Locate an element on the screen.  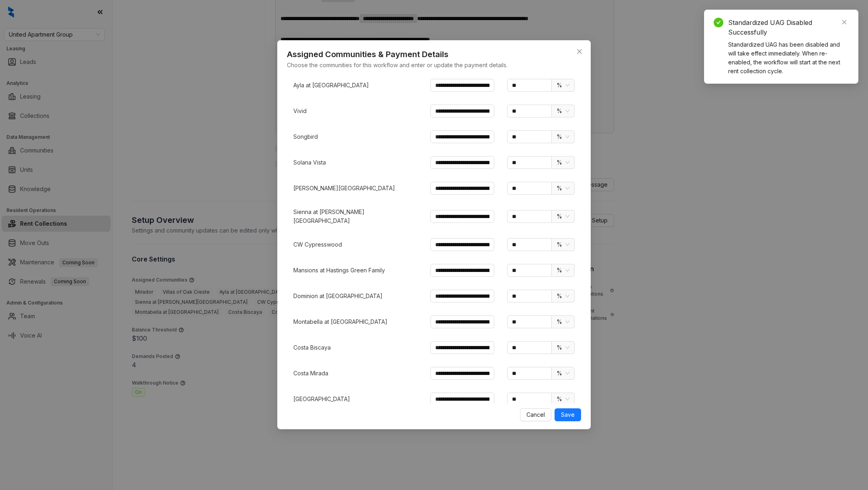
p: Mansions at Hastings Green Family is located at coordinates (355, 271).